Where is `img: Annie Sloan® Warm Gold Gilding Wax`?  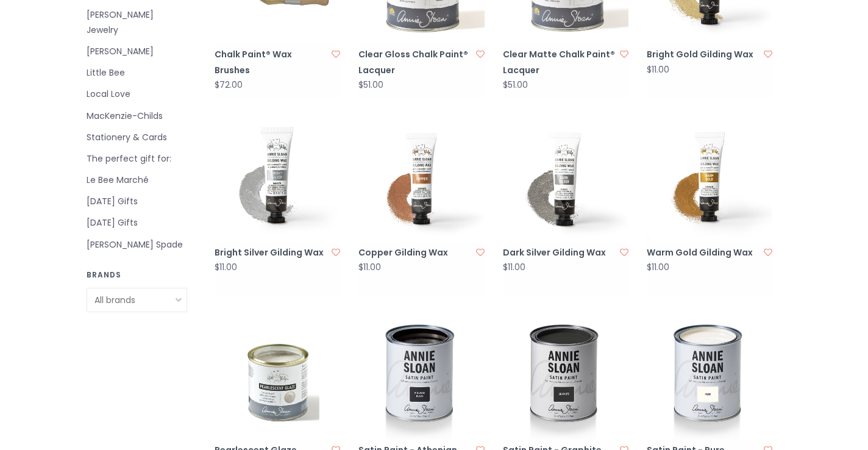 img: Annie Sloan® Warm Gold Gilding Wax is located at coordinates (709, 178).